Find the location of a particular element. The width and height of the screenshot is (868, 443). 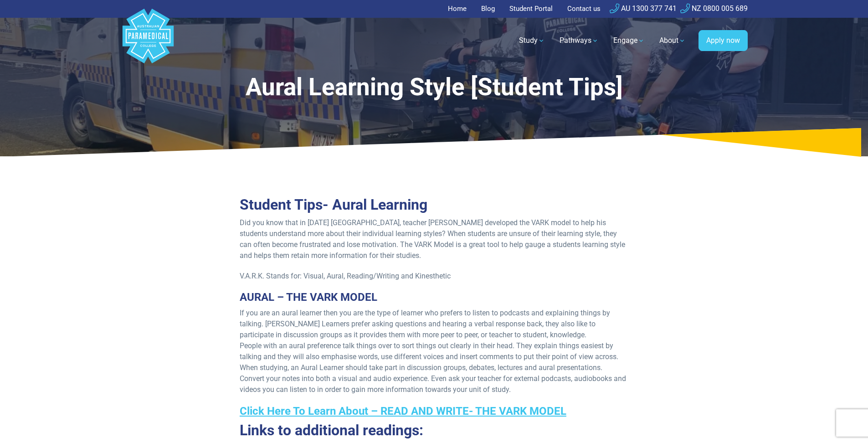

strong: Links to additional readings: is located at coordinates (331, 430).